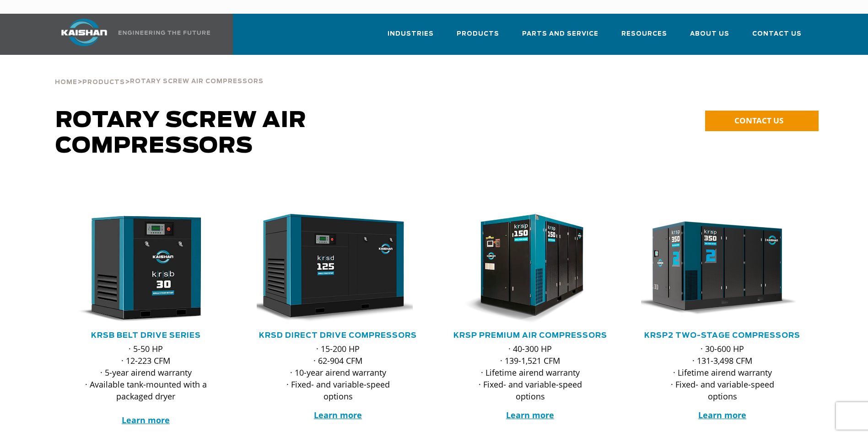 The height and width of the screenshot is (436, 868). What do you see at coordinates (560, 37) in the screenshot?
I see `a: Parts and Service` at bounding box center [560, 37].